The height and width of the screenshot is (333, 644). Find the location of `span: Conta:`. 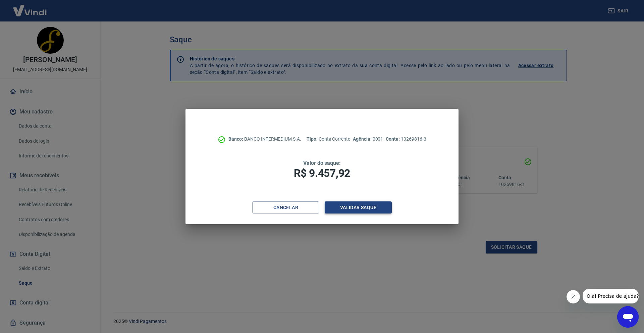

span: Conta: is located at coordinates (393, 139).